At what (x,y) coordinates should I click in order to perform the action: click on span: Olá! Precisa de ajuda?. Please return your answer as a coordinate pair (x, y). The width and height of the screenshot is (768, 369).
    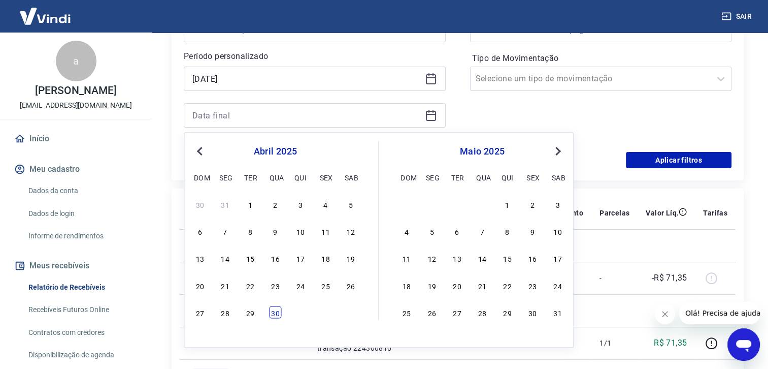
    Looking at the image, I should click on (46, 11).